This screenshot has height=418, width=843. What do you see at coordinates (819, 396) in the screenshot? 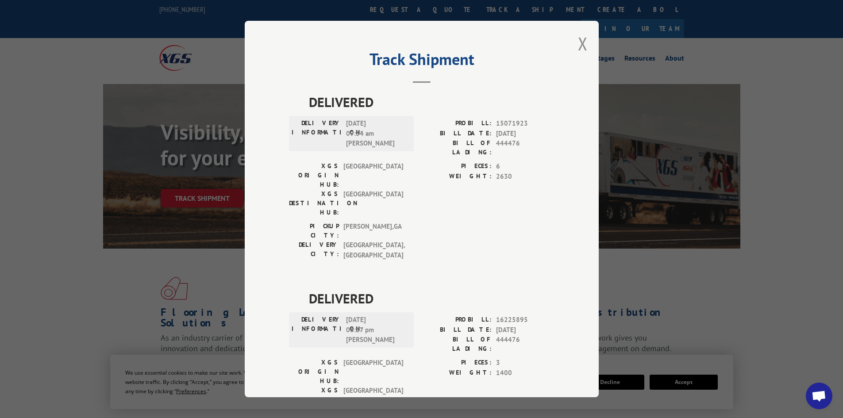
I see `div: Open chat` at bounding box center [819, 396].